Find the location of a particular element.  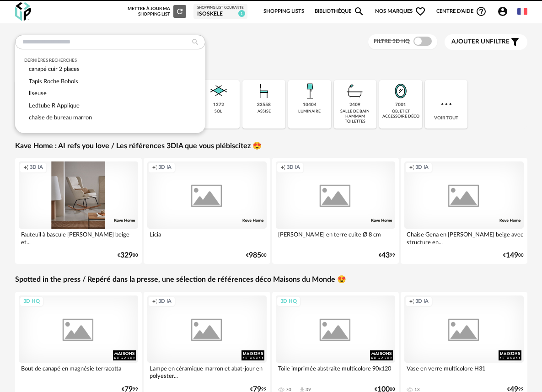

div: luminaire is located at coordinates (309, 111).